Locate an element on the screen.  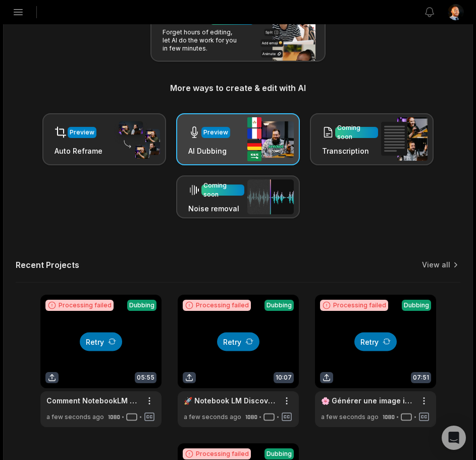
img: transcription.png is located at coordinates (404, 139).